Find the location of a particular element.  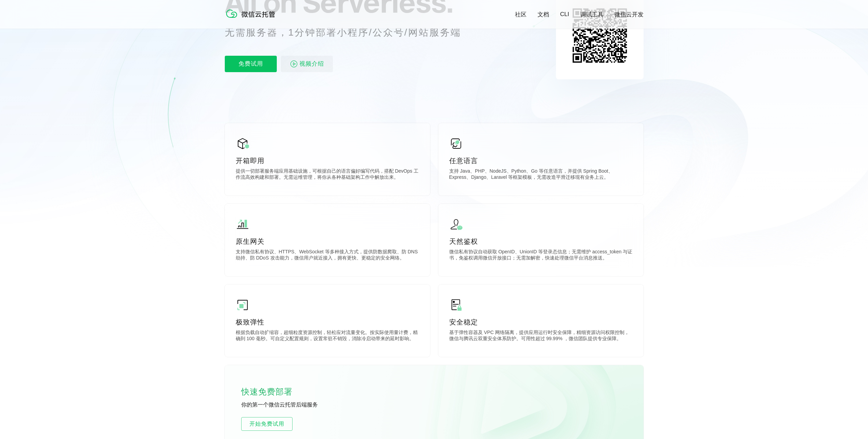

p: 原生网关 is located at coordinates (327, 241).